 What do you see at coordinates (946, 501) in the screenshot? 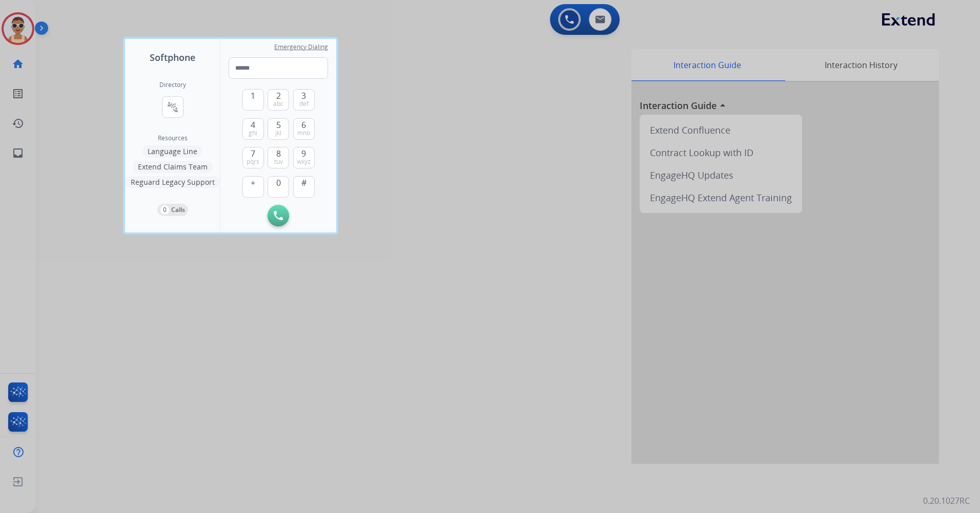
I see `p: 0.20.1027RC` at bounding box center [946, 501].